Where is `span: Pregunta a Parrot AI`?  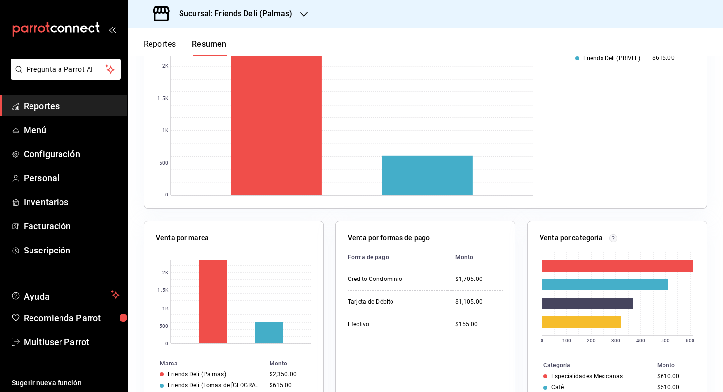
span: Pregunta a Parrot AI is located at coordinates (66, 69).